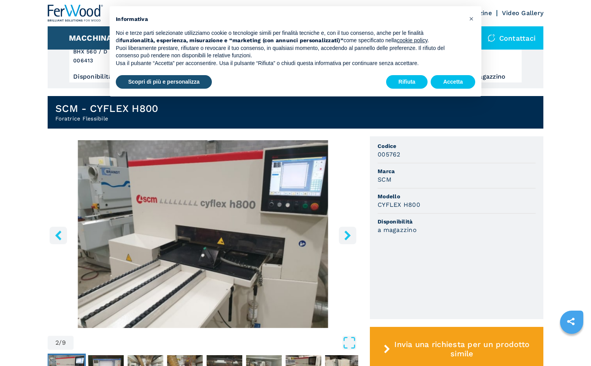  Describe the element at coordinates (75, 13) in the screenshot. I see `img: Ferwood` at that location.